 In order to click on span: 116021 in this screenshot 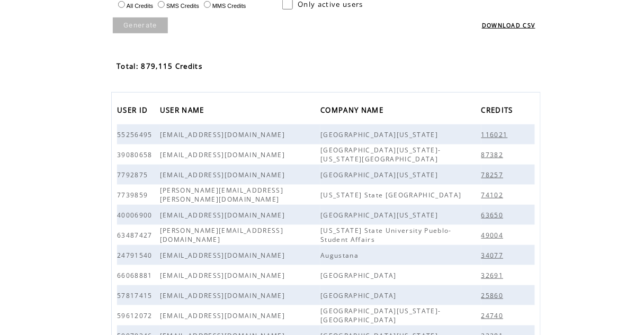, I will do `click(495, 134)`.